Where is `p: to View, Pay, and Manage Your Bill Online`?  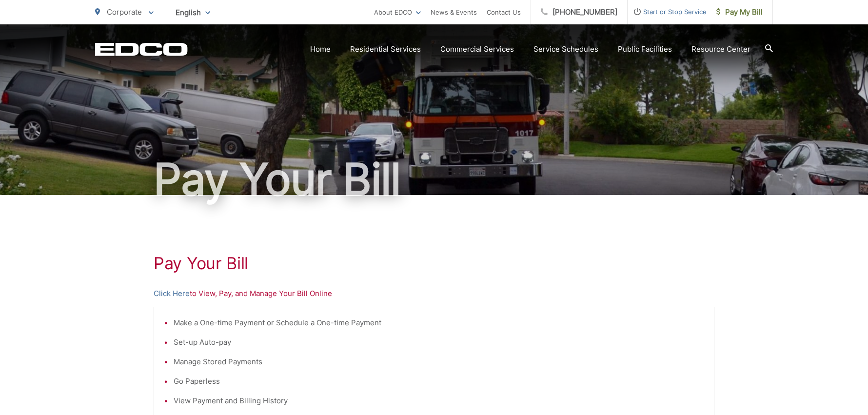 p: to View, Pay, and Manage Your Bill Online is located at coordinates (434, 294).